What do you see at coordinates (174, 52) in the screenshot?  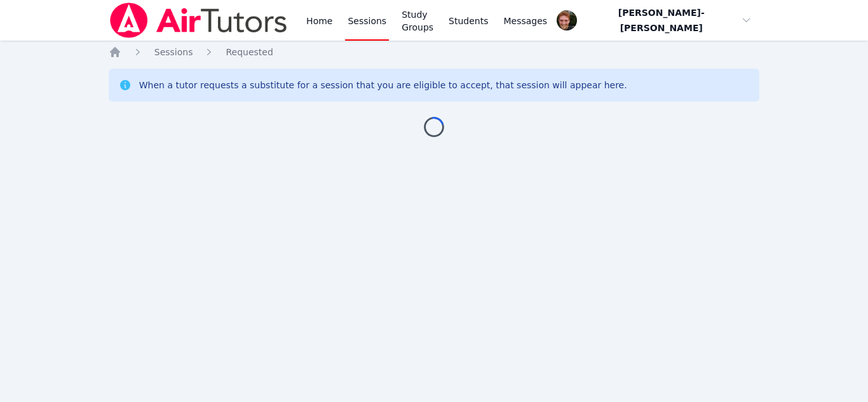 I see `a: Sessions` at bounding box center [174, 52].